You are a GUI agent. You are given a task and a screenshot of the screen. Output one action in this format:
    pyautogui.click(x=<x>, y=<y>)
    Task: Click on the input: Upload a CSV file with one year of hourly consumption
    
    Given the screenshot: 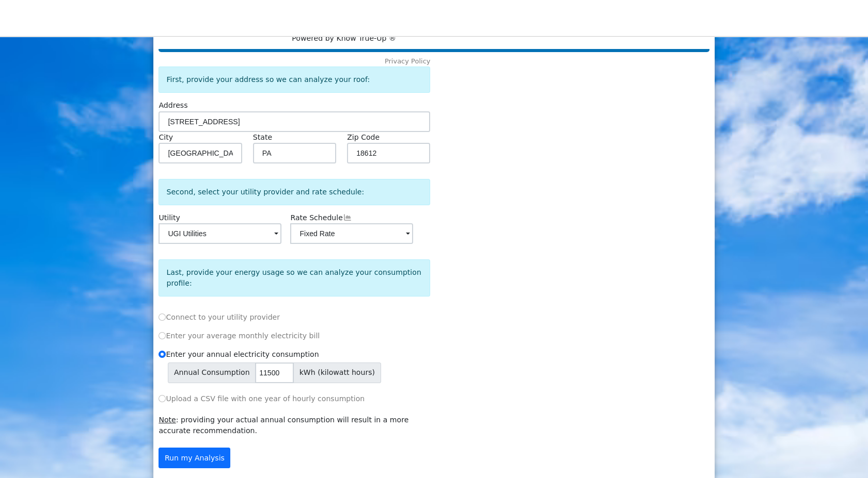 What is the action you would take?
    pyautogui.click(x=162, y=399)
    